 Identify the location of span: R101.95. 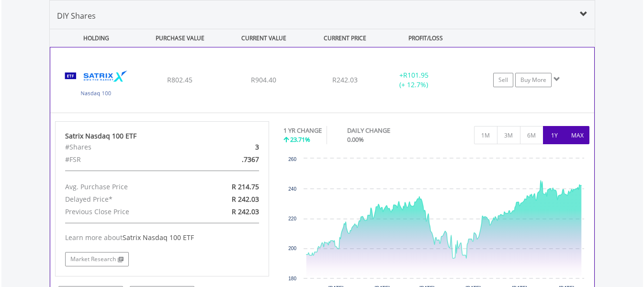
(416, 75).